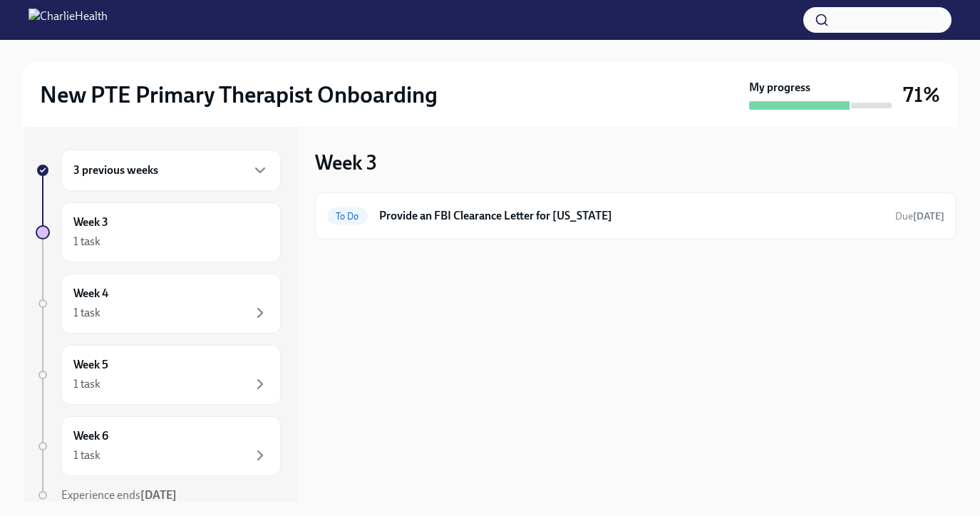 This screenshot has width=980, height=516. Describe the element at coordinates (238, 95) in the screenshot. I see `h2: New PTE Primary Therapist Onboarding` at that location.